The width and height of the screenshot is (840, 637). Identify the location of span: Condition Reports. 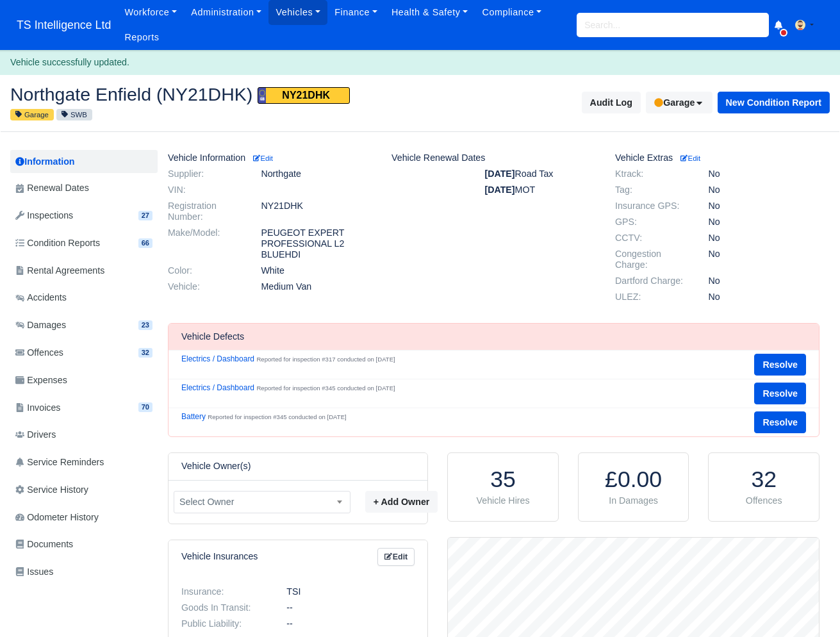
(58, 243).